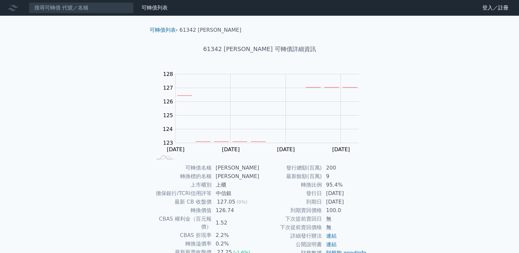  Describe the element at coordinates (291, 210) in the screenshot. I see `td: 到期賣回價格` at that location.